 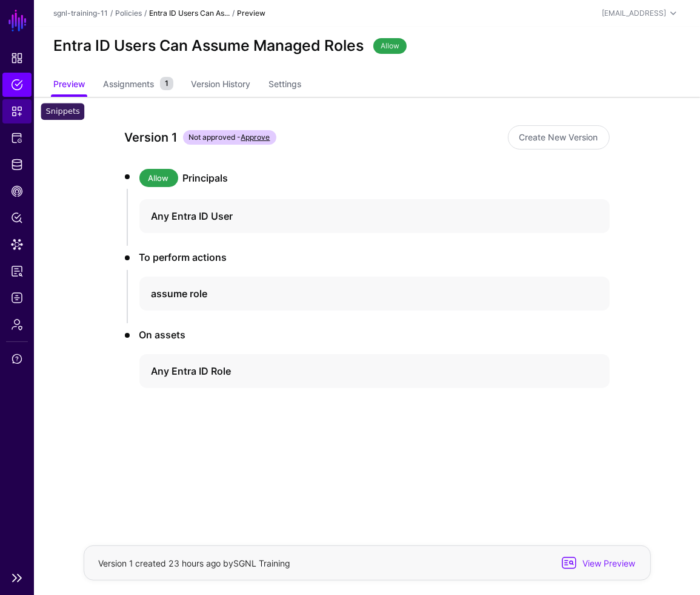 I want to click on span: Logs, so click(x=17, y=298).